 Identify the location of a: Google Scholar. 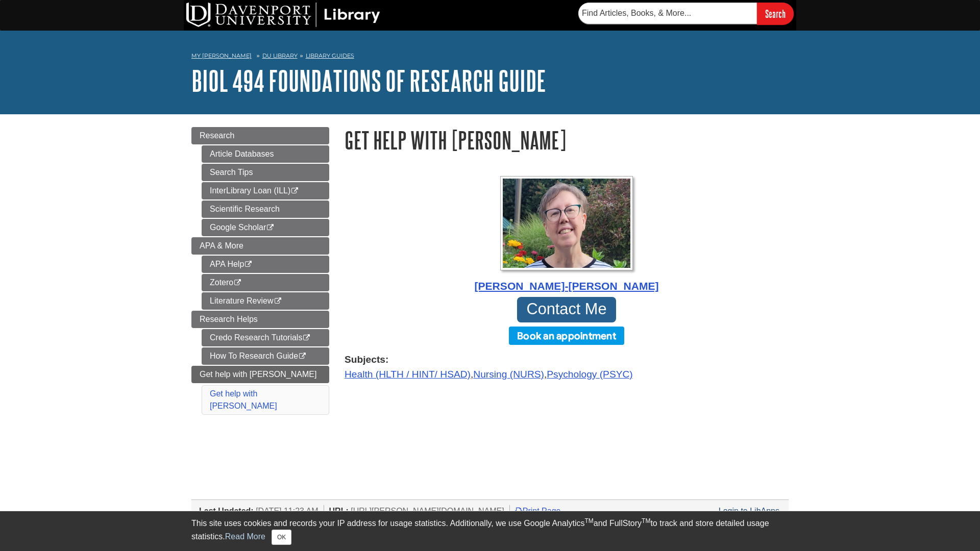
(265, 228).